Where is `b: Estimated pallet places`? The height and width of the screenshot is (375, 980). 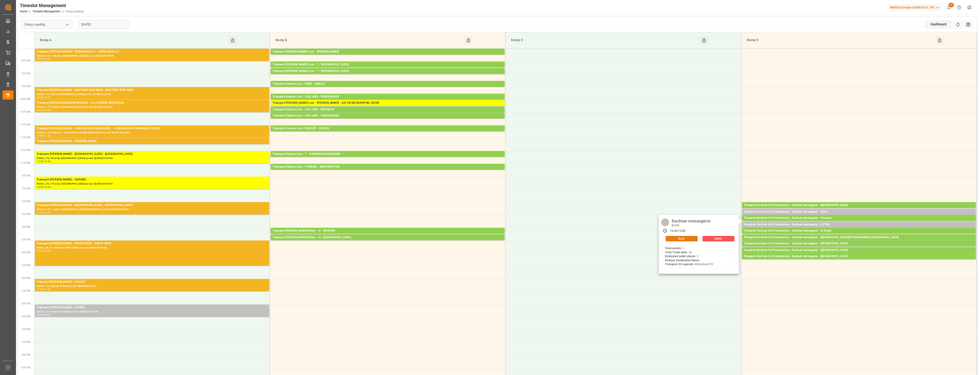 b: Estimated pallet places is located at coordinates (680, 257).